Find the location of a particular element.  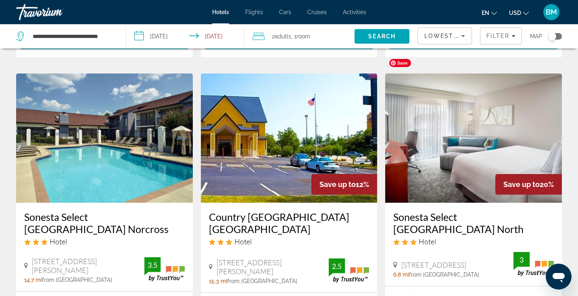

div: 20% is located at coordinates (529, 184).